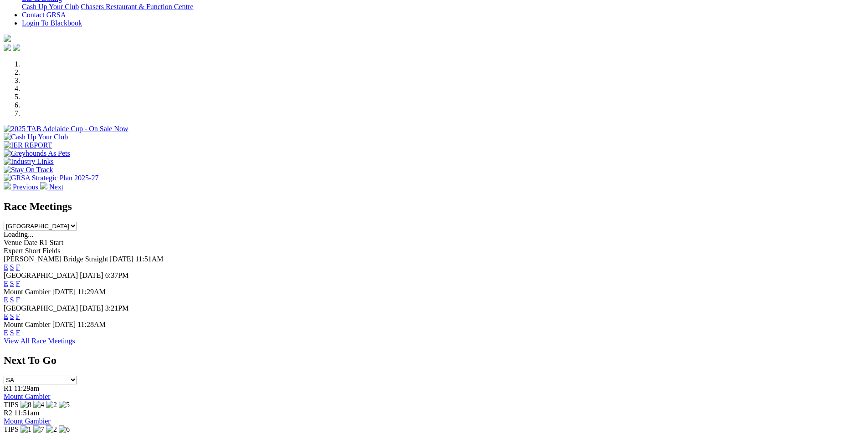  What do you see at coordinates (27, 388) in the screenshot?
I see `span: 11:29am` at bounding box center [27, 388].